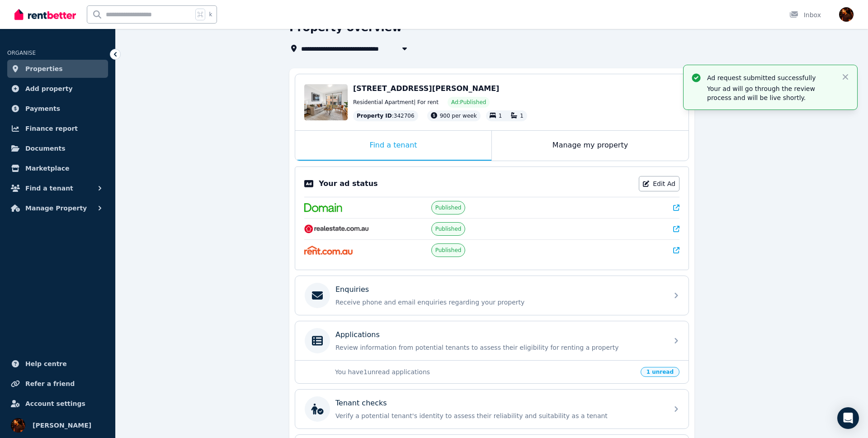 This screenshot has height=438, width=868. What do you see at coordinates (469, 102) in the screenshot?
I see `span: Ad: Published` at bounding box center [469, 102].